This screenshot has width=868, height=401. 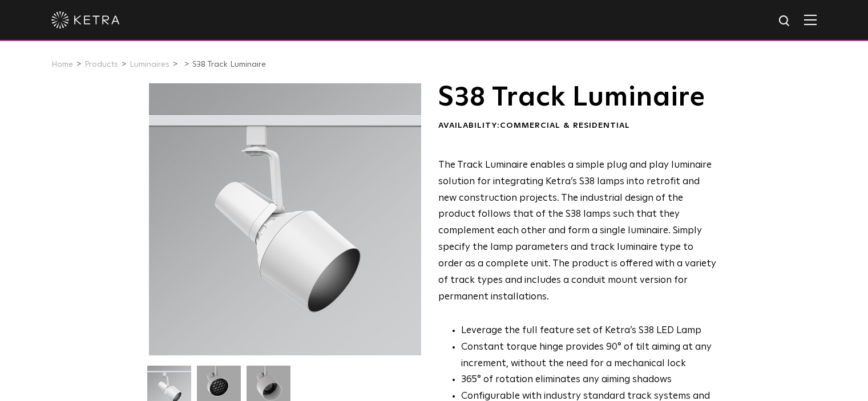 What do you see at coordinates (589, 380) in the screenshot?
I see `li: 365° of rotation eliminates any aiming shadows` at bounding box center [589, 380].